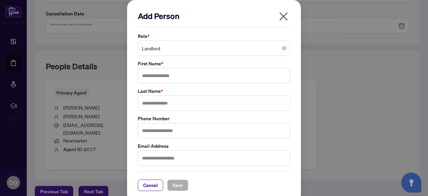 This screenshot has height=196, width=428. I want to click on span: Landlord, so click(214, 48).